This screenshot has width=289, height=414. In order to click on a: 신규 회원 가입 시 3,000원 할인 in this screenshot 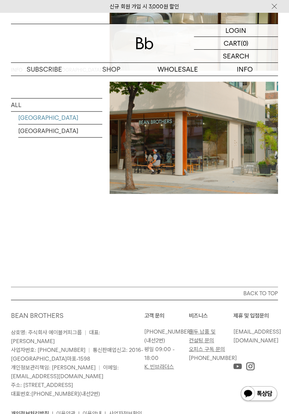, I will do `click(145, 7)`.